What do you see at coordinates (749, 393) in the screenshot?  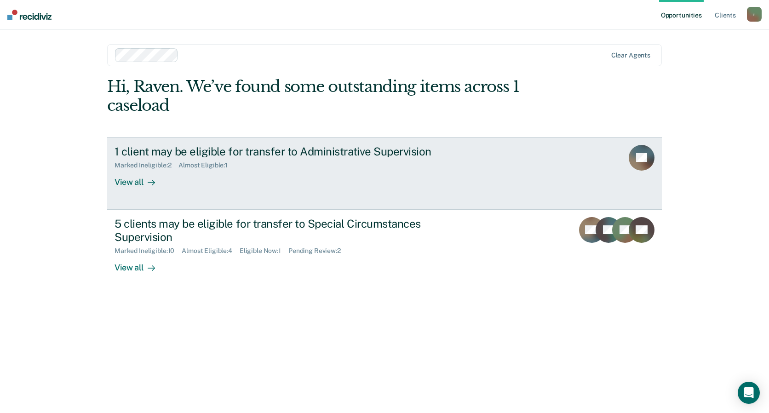 I see `div: Open Intercom Messenger` at bounding box center [749, 393].